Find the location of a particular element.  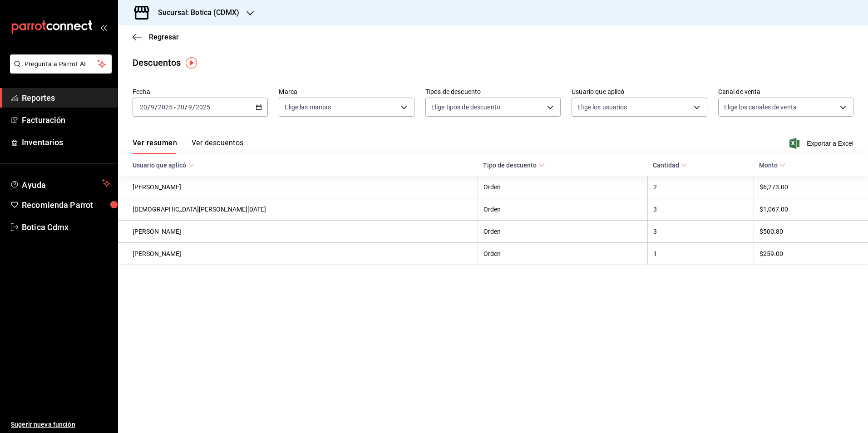

span: Elige las marcas is located at coordinates (308, 107).